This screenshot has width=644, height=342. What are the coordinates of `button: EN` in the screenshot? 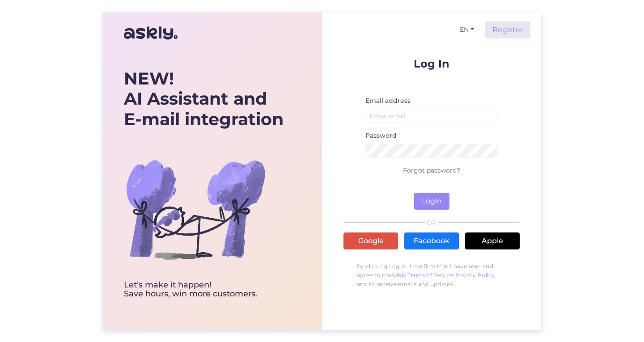 It's located at (467, 29).